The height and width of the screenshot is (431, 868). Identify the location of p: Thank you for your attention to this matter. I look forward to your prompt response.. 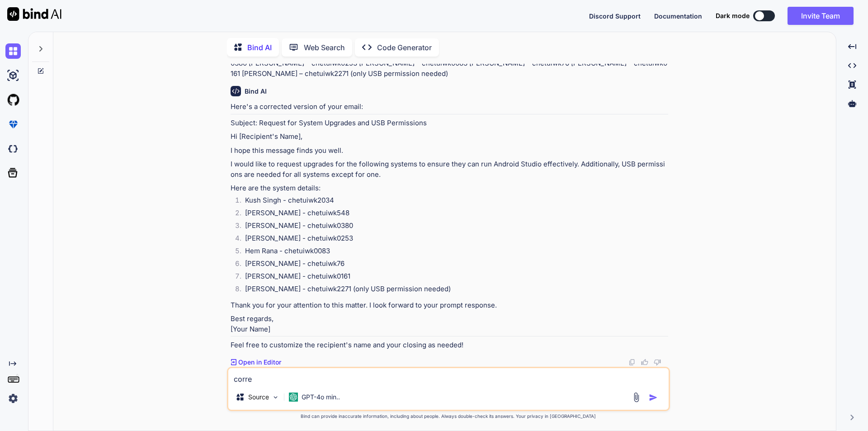
(449, 305).